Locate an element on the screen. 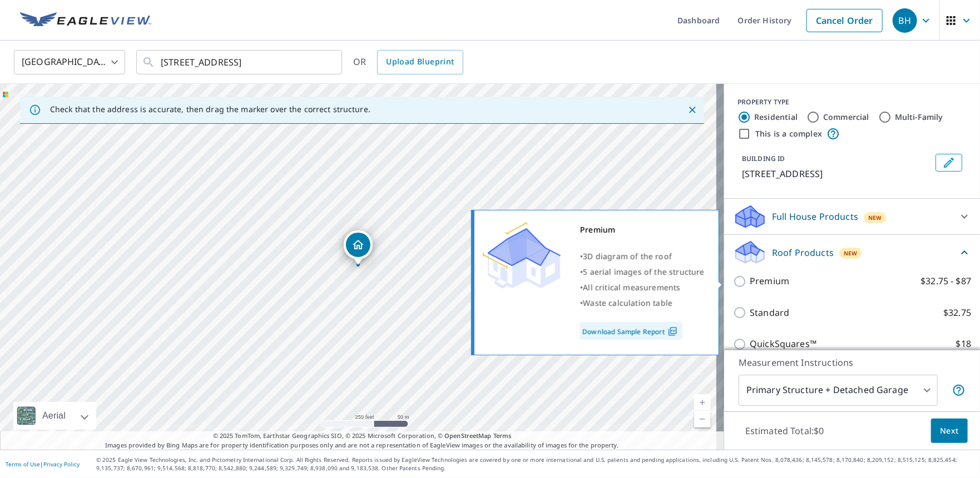 The height and width of the screenshot is (478, 980). a: Privacy Policy is located at coordinates (61, 465).